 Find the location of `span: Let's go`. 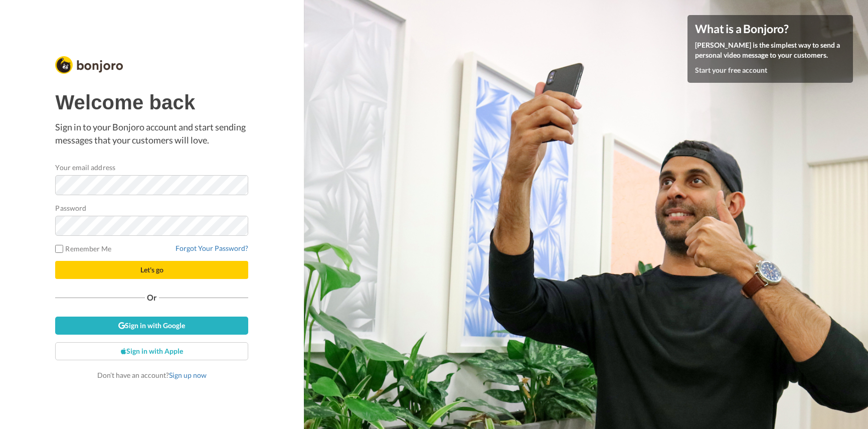

span: Let's go is located at coordinates (152, 269).